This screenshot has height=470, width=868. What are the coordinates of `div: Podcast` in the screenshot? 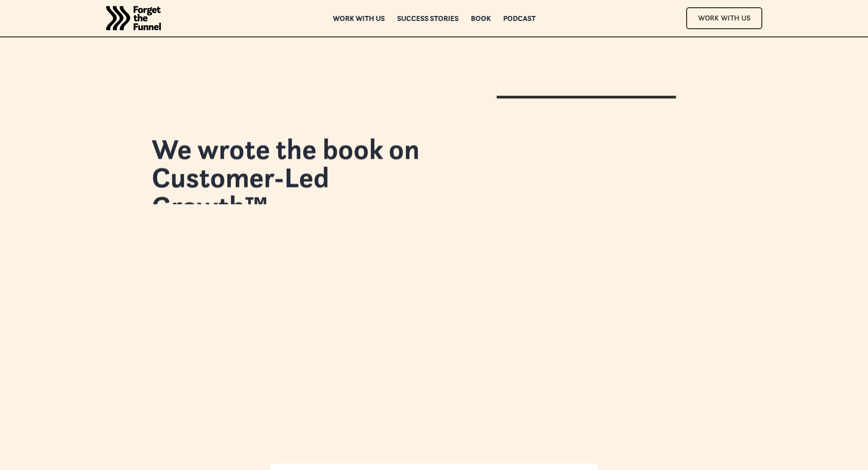 It's located at (518, 18).